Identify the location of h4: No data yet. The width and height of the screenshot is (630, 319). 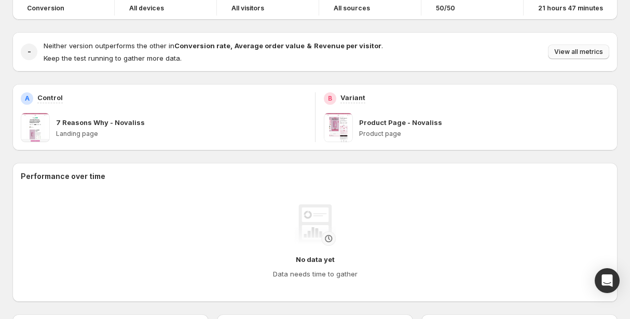
(315, 260).